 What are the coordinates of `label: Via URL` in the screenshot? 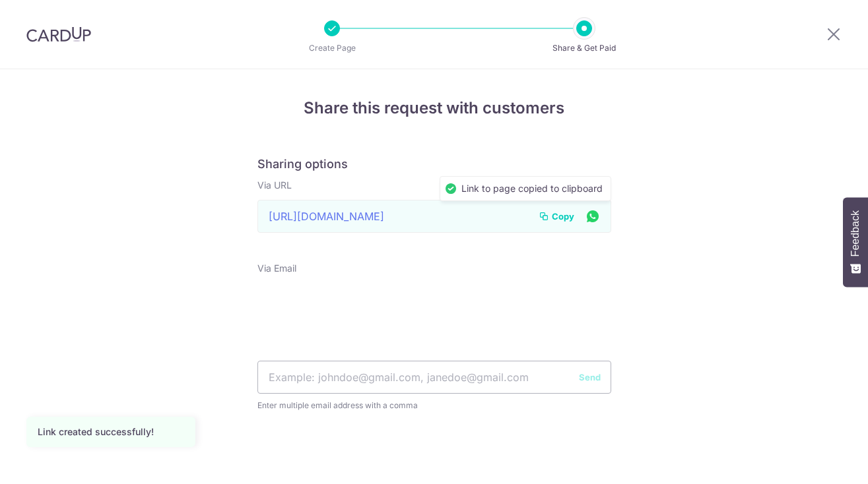 It's located at (274, 185).